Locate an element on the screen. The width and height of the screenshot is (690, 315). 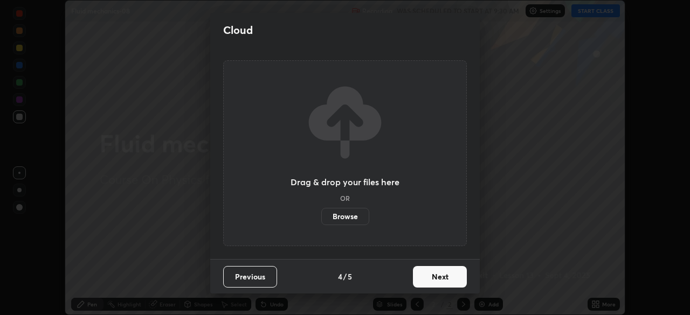
h5: OR is located at coordinates (345, 198).